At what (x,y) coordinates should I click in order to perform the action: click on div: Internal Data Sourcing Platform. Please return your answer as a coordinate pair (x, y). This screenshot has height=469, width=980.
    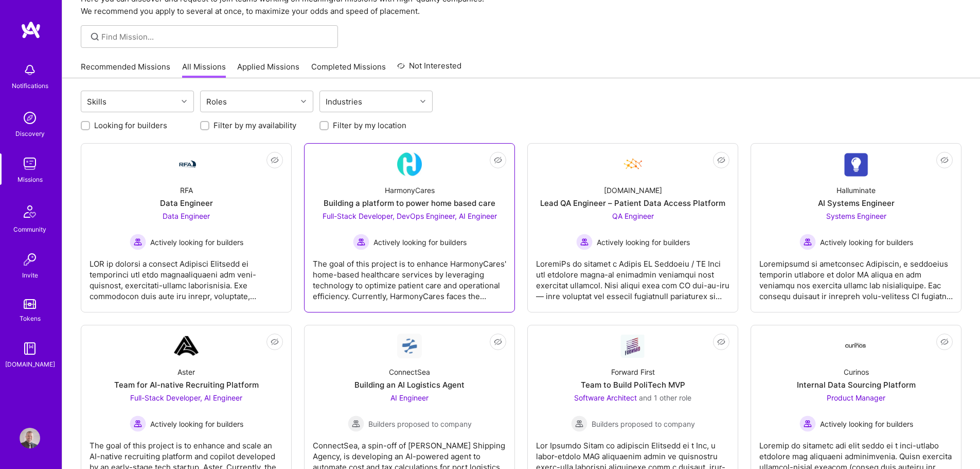
    Looking at the image, I should click on (856, 385).